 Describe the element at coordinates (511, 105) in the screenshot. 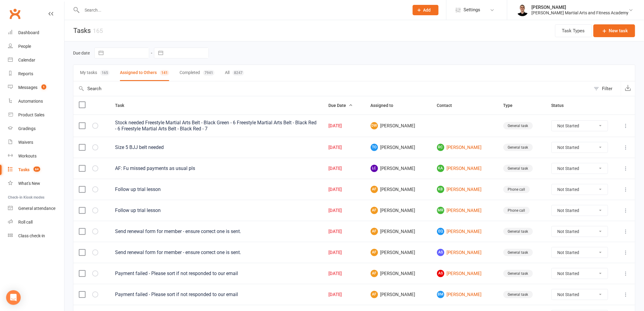

I see `span: Type` at that location.